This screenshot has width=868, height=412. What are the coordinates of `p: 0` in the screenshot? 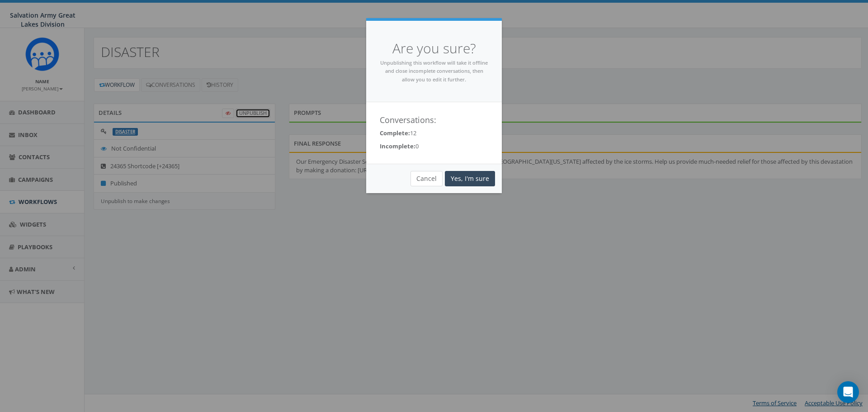 It's located at (434, 146).